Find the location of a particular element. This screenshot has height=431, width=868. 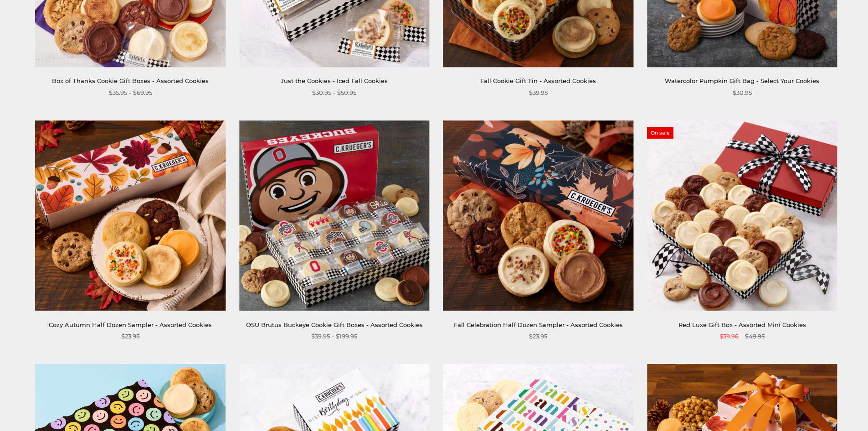

span: On sale is located at coordinates (661, 132).